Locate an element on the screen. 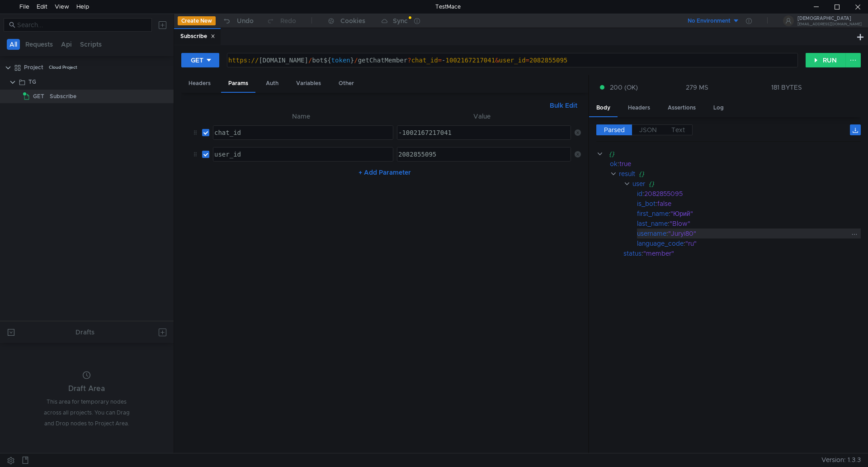 The width and height of the screenshot is (868, 467). div: "Юрий" is located at coordinates (760, 214).